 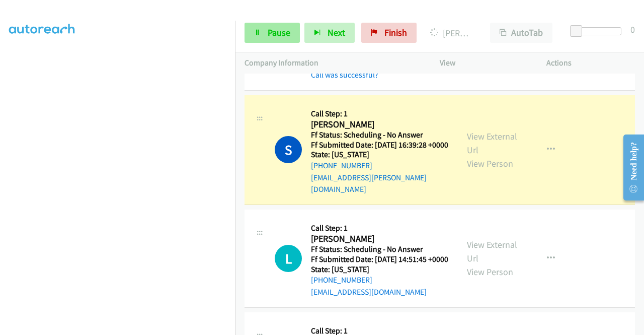 I want to click on a: Pause, so click(x=272, y=33).